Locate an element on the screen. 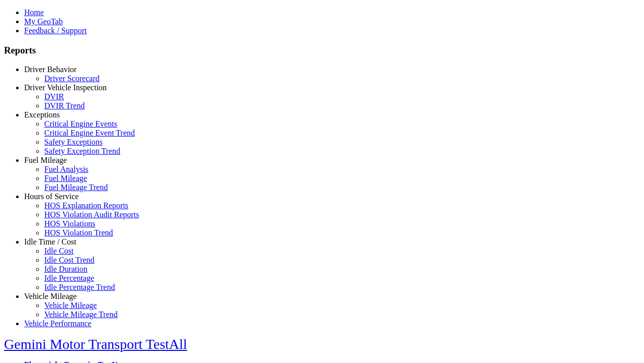 Image resolution: width=644 pixels, height=363 pixels. a: HOS Explanation Reports is located at coordinates (86, 205).